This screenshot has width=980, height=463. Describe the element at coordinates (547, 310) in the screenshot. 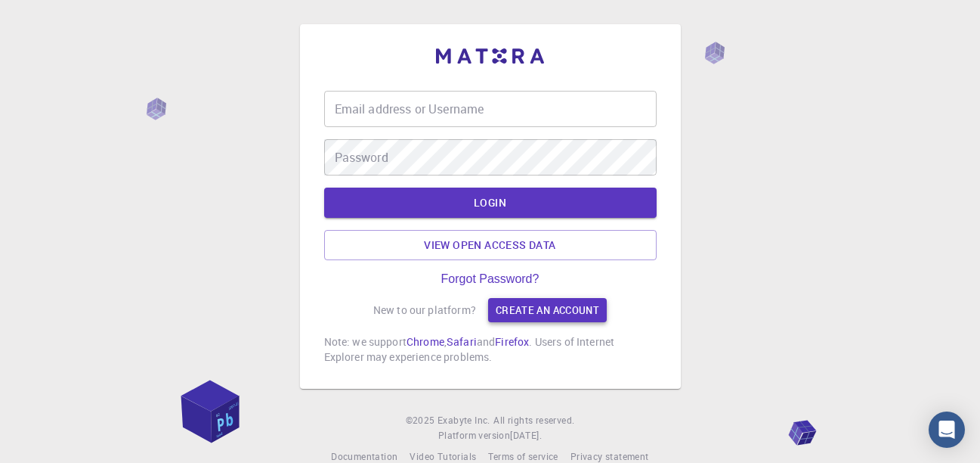

I see `a: Create an account` at that location.